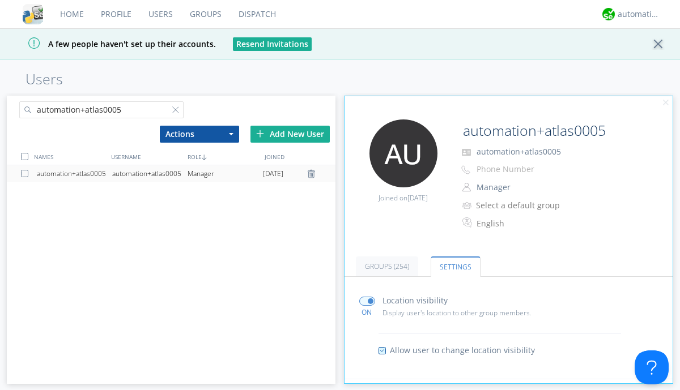  Describe the element at coordinates (403, 154) in the screenshot. I see `img: 373638.png` at that location.